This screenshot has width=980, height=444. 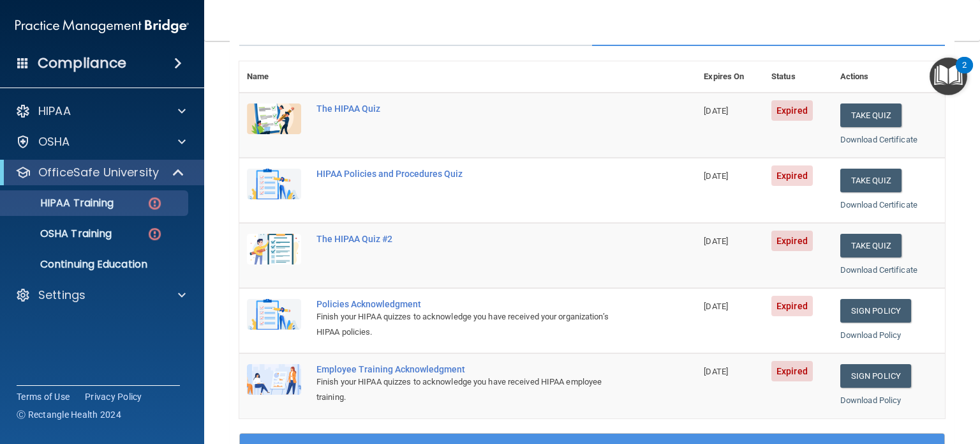 I want to click on th: Actions, so click(x=889, y=77).